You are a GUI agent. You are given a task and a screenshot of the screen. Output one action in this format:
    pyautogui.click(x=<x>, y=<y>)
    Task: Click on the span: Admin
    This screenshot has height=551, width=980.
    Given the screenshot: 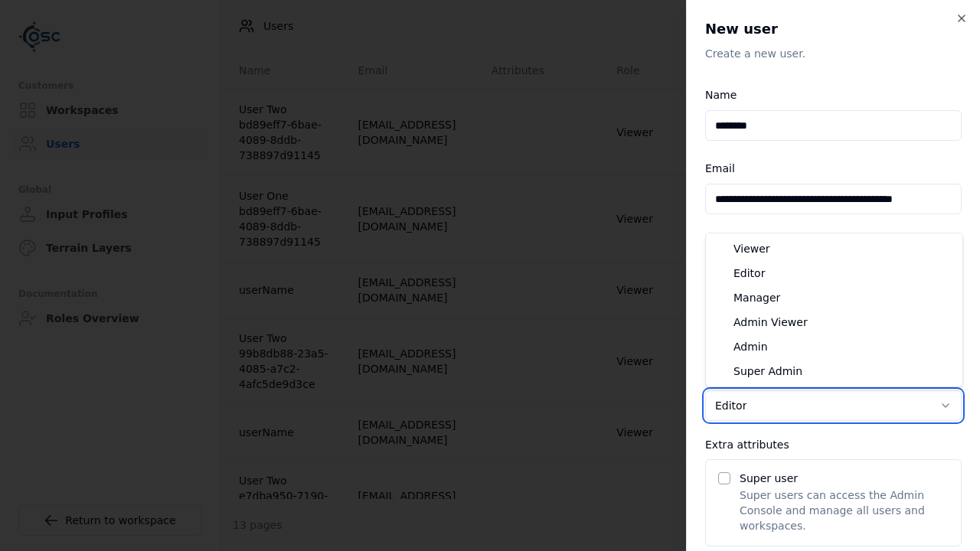 What is the action you would take?
    pyautogui.click(x=751, y=347)
    